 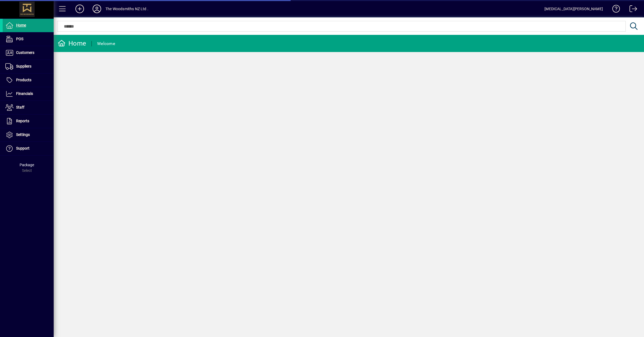 I want to click on span: Customers, so click(x=25, y=52).